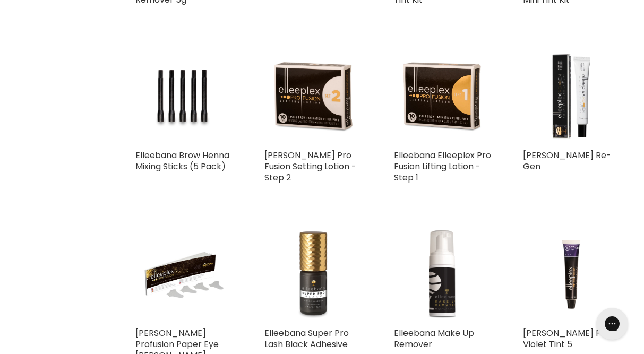 The height and width of the screenshot is (354, 644). I want to click on img: Elleebana Brow Henna Mixing Sticks (5 Pack), so click(184, 96).